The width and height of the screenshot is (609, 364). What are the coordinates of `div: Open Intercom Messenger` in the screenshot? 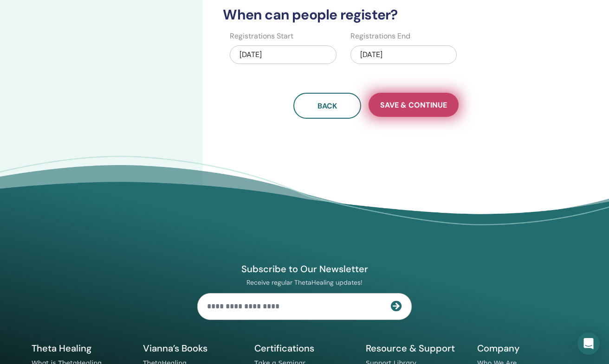 It's located at (588, 344).